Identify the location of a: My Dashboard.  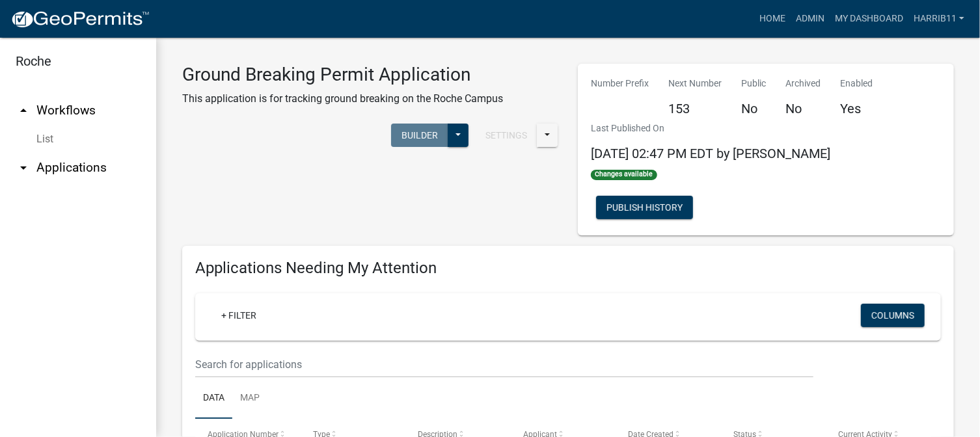
(869, 19).